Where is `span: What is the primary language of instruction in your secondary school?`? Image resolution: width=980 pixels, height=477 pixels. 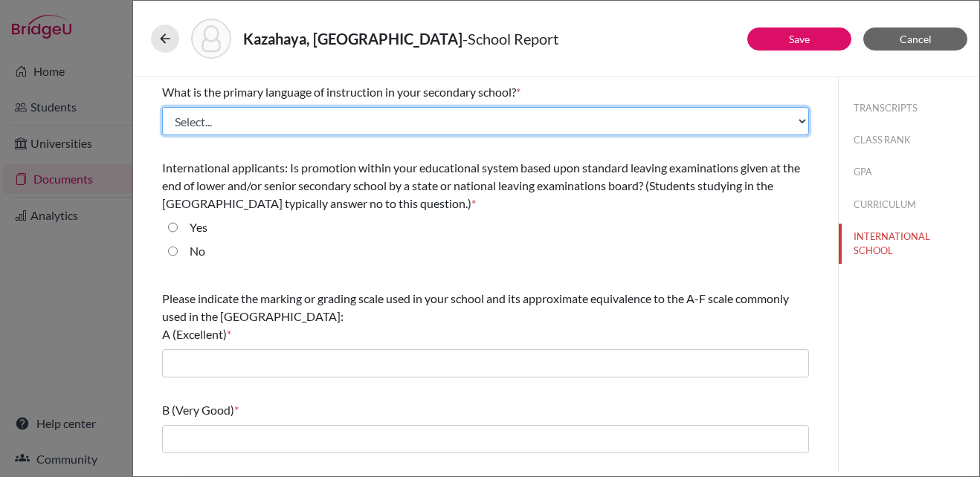
span: What is the primary language of instruction in your secondary school? is located at coordinates (339, 91).